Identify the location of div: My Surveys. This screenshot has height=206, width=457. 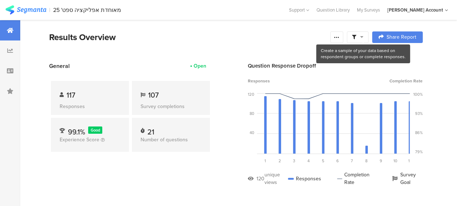
(368, 10).